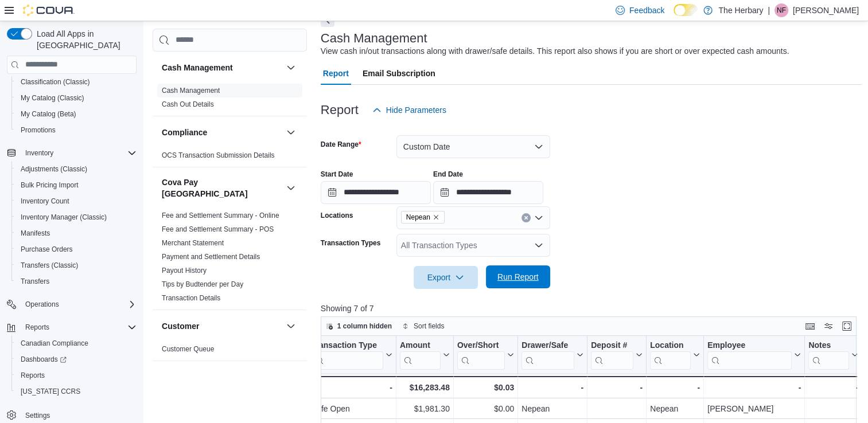 The width and height of the screenshot is (868, 423). What do you see at coordinates (76, 265) in the screenshot?
I see `button: Transfers (Classic)` at bounding box center [76, 265].